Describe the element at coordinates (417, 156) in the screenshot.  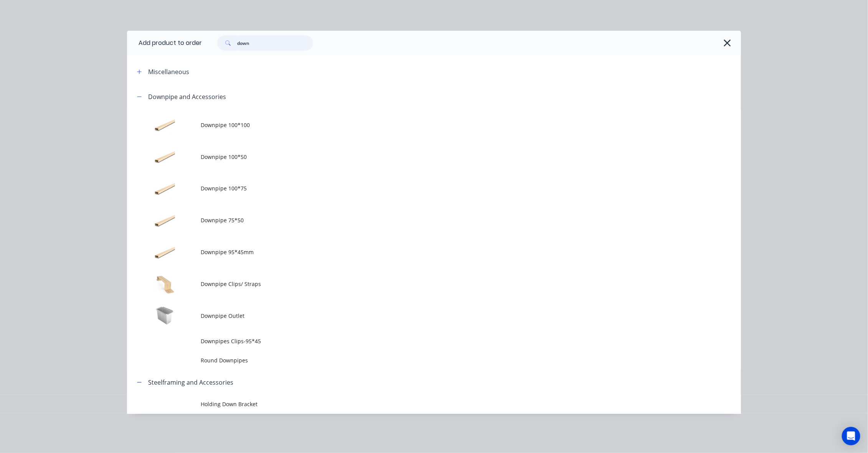
I see `span: Downpipe 100*50` at that location.